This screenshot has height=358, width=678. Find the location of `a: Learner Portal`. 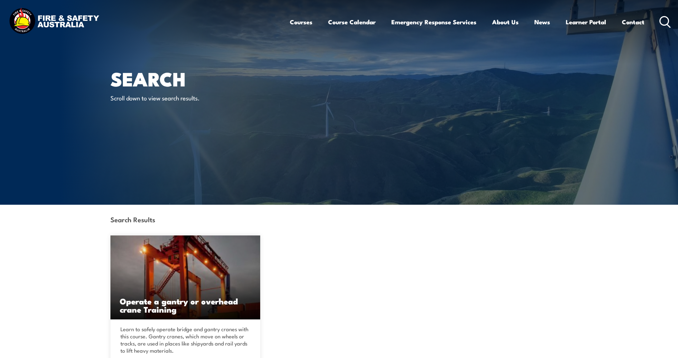

a: Learner Portal is located at coordinates (586, 22).